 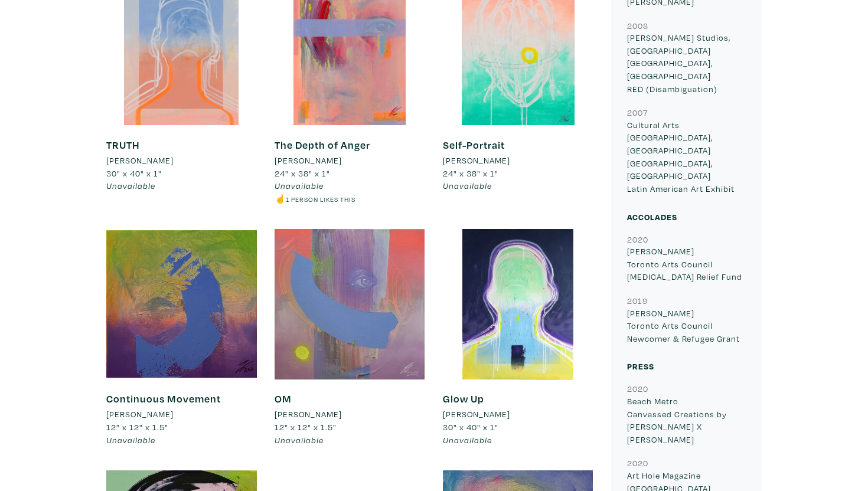 What do you see at coordinates (283, 398) in the screenshot?
I see `a: OM` at bounding box center [283, 398].